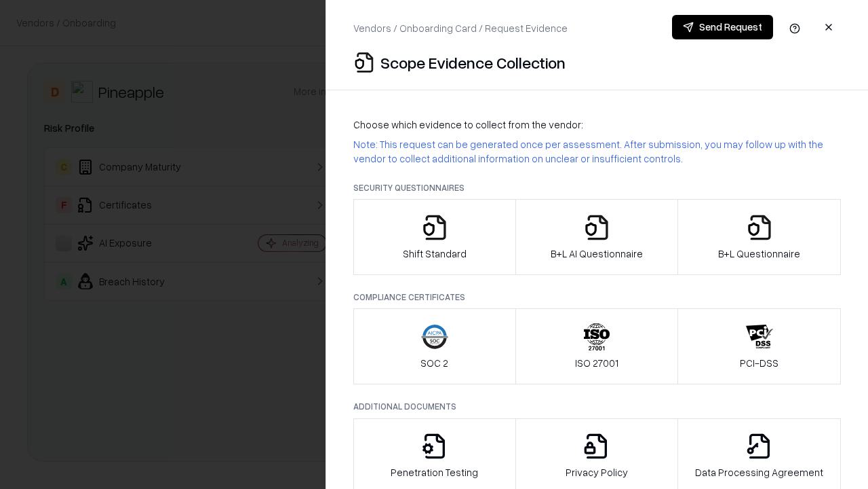  Describe the element at coordinates (434, 237) in the screenshot. I see `button: Shift Standard` at that location.